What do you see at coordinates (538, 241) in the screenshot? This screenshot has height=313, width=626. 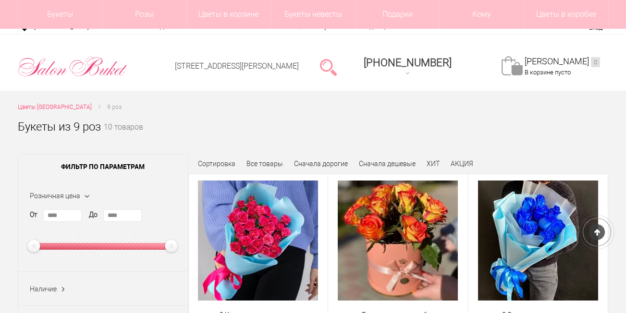 I see `img: 9 Синих роз в упаковке` at bounding box center [538, 241].